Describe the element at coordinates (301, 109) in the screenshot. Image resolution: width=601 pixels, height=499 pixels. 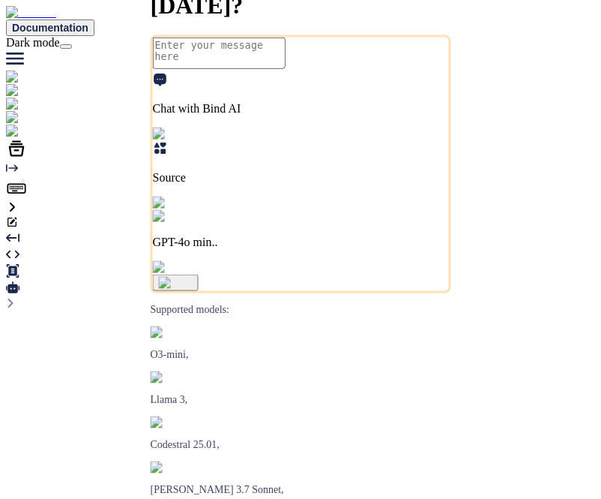
I see `p: Chat with Bind AI` at that location.